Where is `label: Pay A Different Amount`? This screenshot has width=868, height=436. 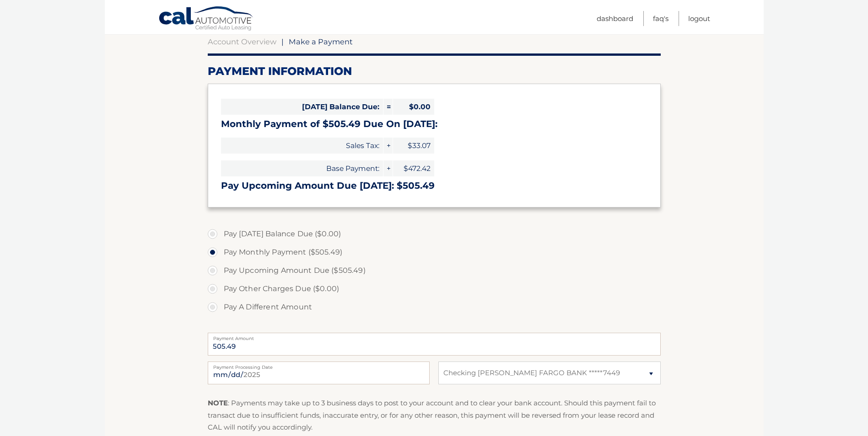 label: Pay A Different Amount is located at coordinates (434, 308).